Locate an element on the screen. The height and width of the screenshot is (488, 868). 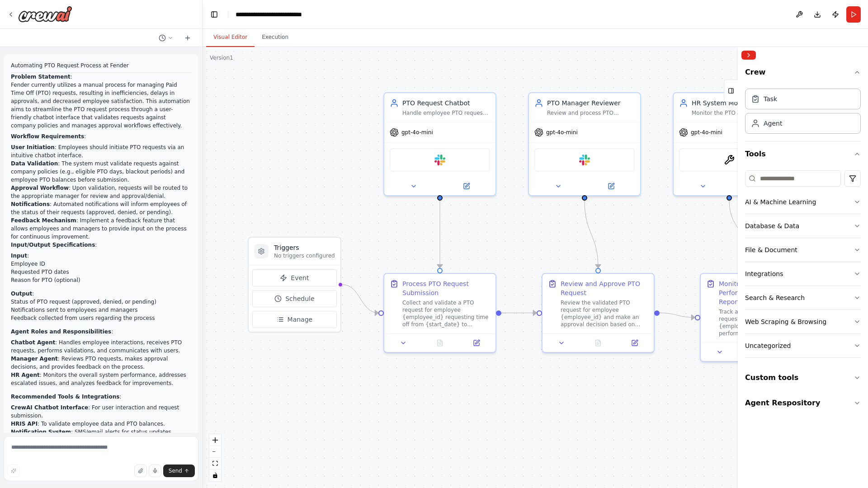
li: Status of PTO request (approved, denied, or pending) is located at coordinates (101, 302).